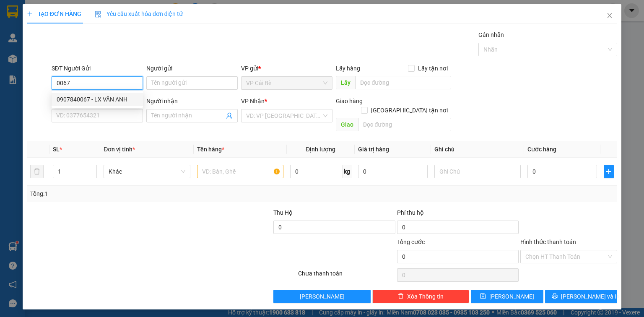 This screenshot has width=644, height=317. Describe the element at coordinates (542, 149) in the screenshot. I see `span: Cước hàng` at that location.